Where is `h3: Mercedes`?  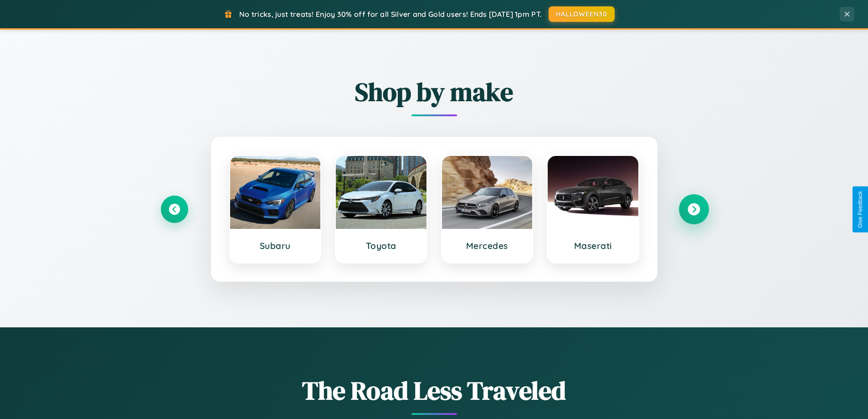
h3: Mercedes is located at coordinates (487, 246).